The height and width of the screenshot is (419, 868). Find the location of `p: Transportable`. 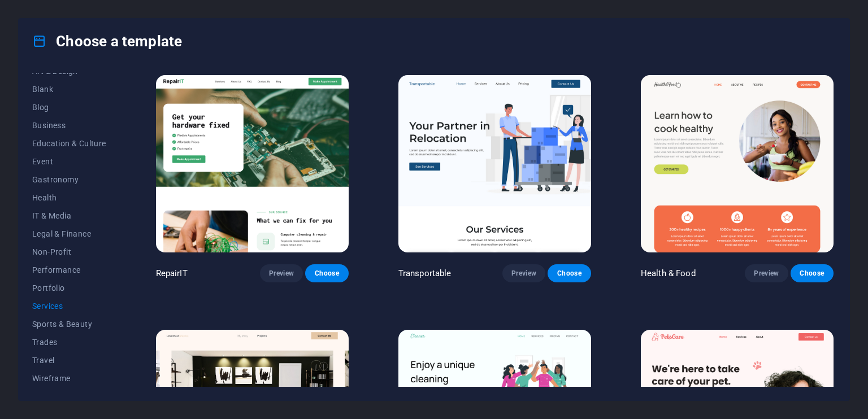

p: Transportable is located at coordinates (425, 273).